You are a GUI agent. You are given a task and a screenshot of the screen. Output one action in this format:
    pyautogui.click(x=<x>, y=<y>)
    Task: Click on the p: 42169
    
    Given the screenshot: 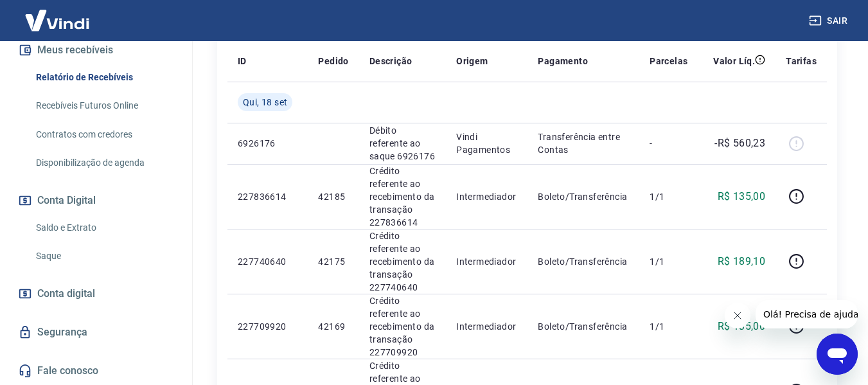 What is the action you would take?
    pyautogui.click(x=333, y=326)
    